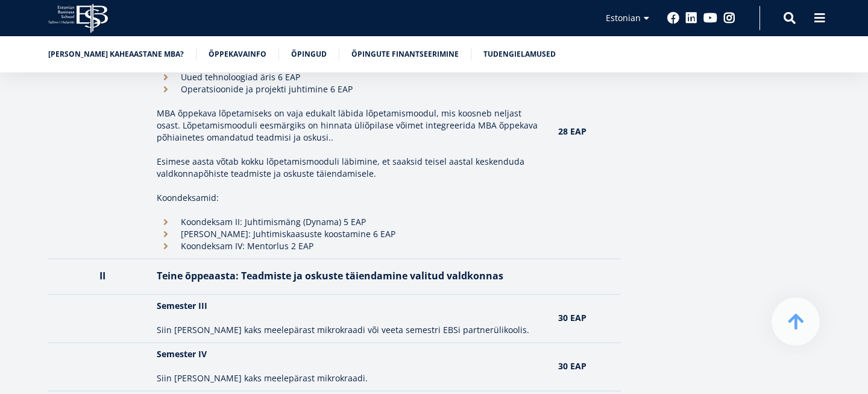  What do you see at coordinates (46, 139) in the screenshot?
I see `span: Kaheaastane MBA` at bounding box center [46, 139].